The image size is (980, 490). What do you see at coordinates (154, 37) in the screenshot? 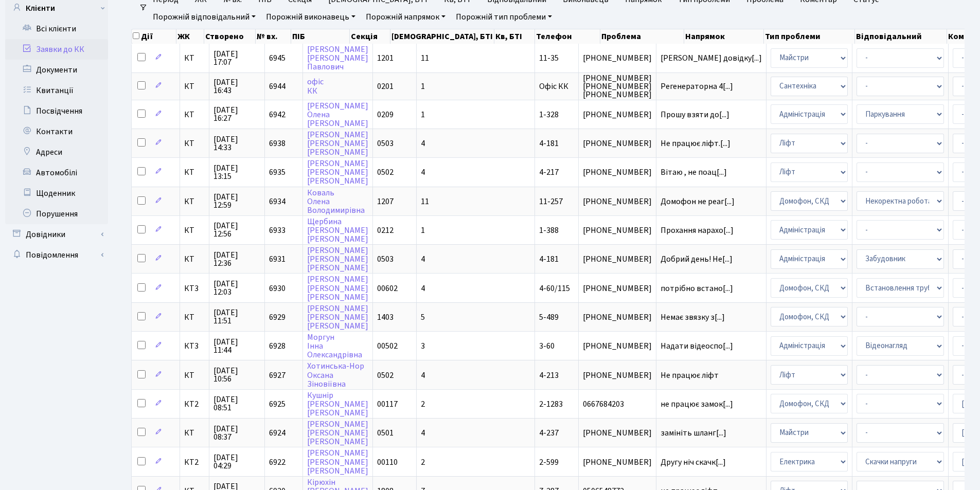
I see `th: Дії` at bounding box center [154, 37].